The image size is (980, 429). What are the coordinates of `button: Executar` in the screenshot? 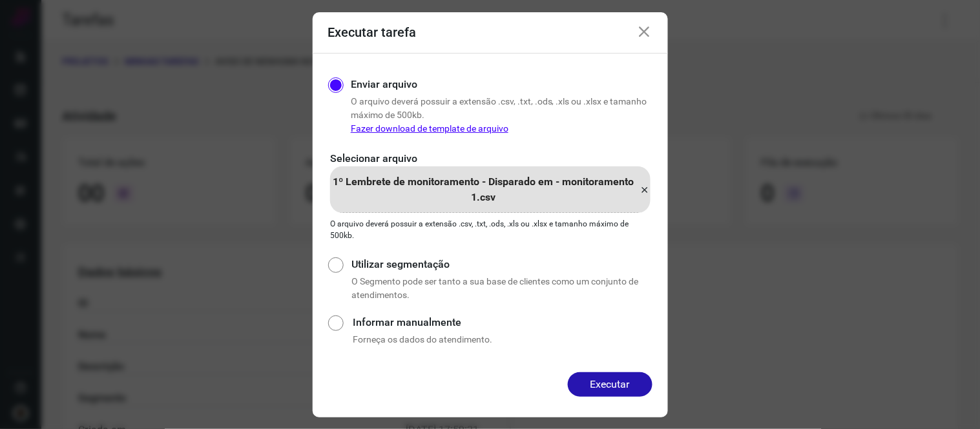 It's located at (610, 384).